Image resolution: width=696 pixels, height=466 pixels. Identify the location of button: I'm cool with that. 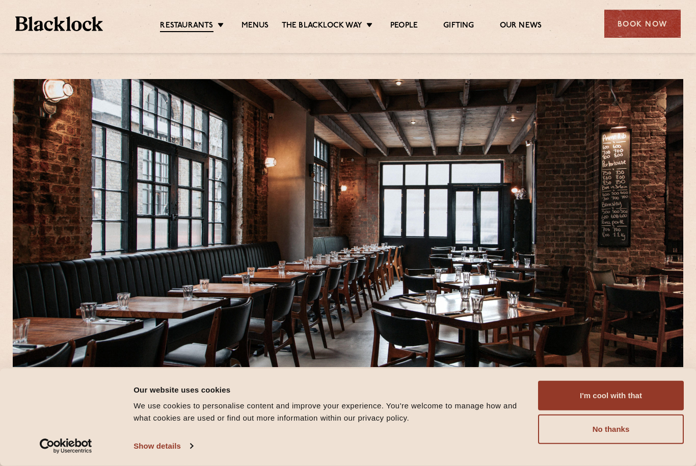
(611, 396).